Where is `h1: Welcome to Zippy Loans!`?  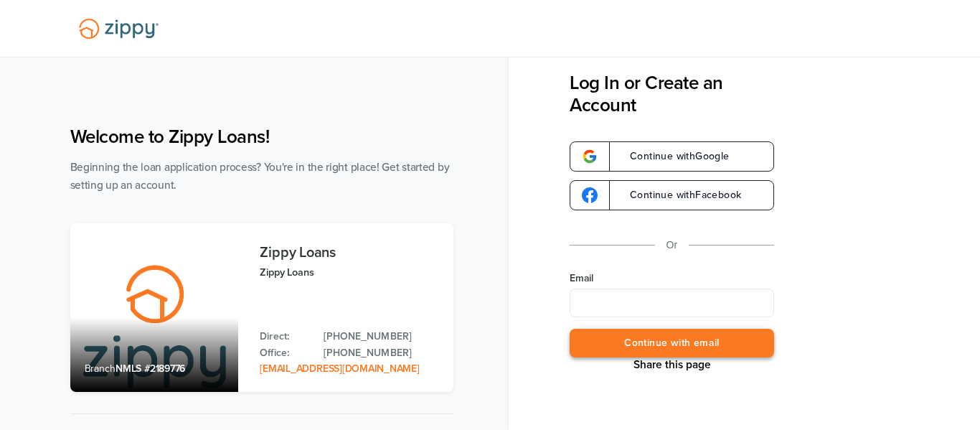 h1: Welcome to Zippy Loans! is located at coordinates (262, 136).